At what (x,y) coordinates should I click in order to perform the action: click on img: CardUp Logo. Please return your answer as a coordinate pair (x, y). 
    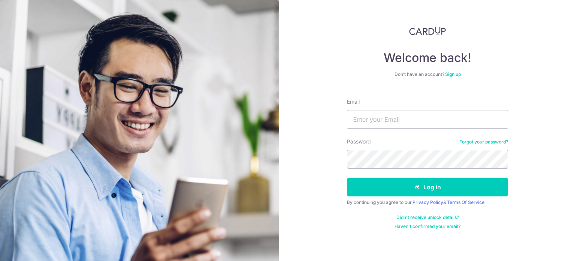
    Looking at the image, I should click on (427, 31).